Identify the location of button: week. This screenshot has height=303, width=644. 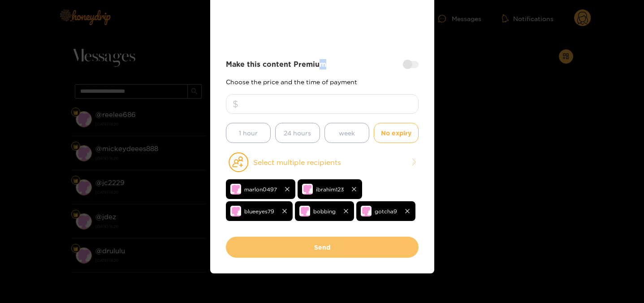
(347, 133).